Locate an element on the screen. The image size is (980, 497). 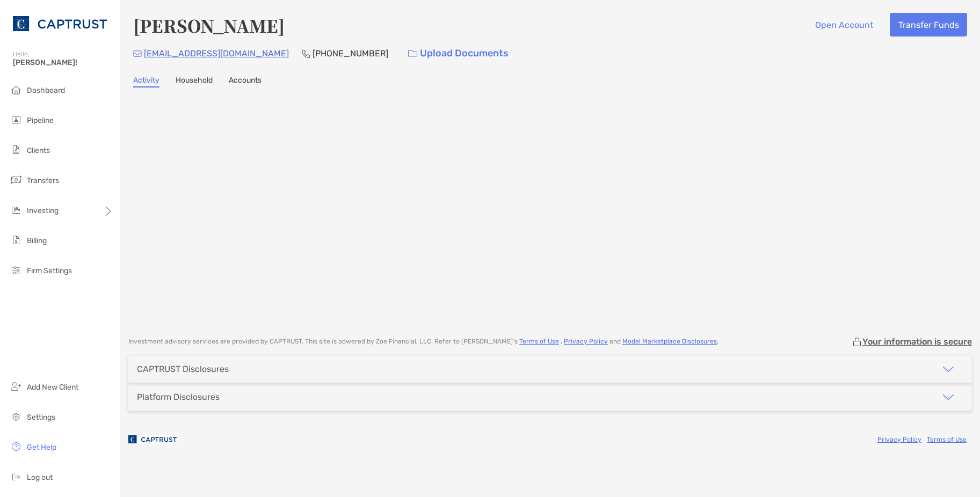
span: Settings is located at coordinates (40, 418).